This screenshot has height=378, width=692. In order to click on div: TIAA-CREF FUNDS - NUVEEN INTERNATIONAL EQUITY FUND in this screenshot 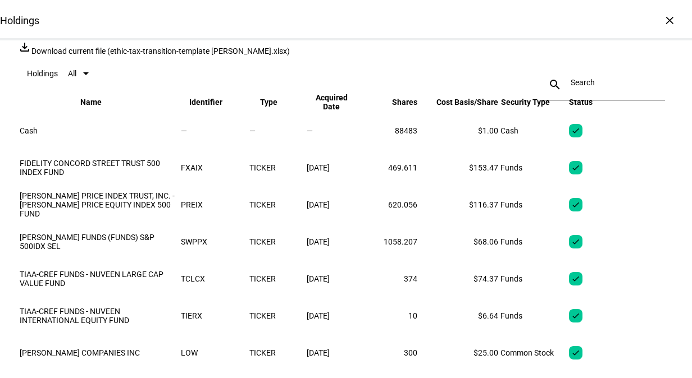, I will do `click(99, 316)`.